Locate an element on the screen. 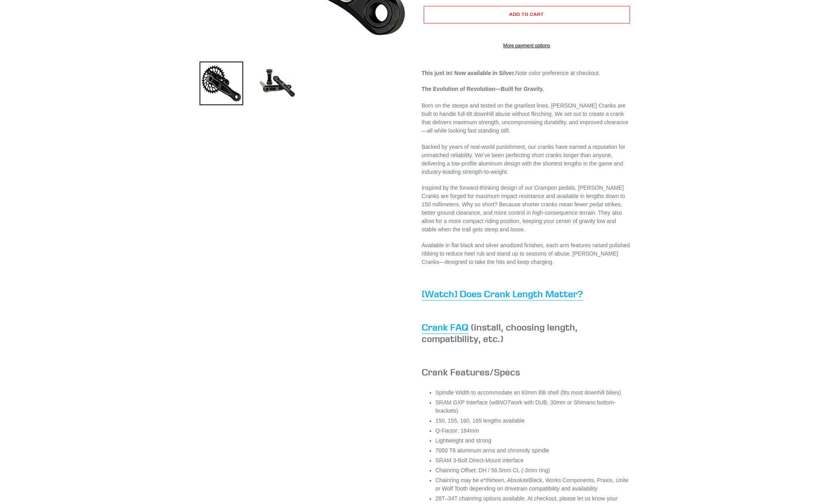 This screenshot has width=831, height=504. li: SRAM 3-Bolt Direct-Mount interface is located at coordinates (534, 461).